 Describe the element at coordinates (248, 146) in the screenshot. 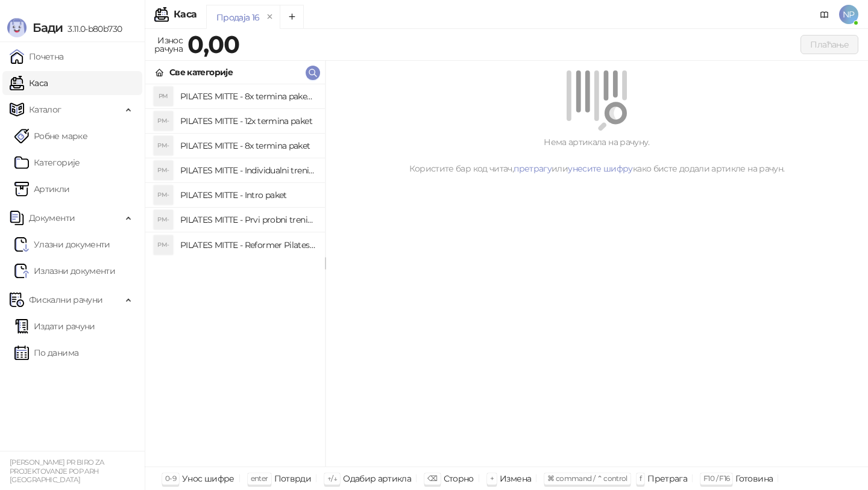

I see `h4: PILATES MITTE - 8x termina paket` at that location.